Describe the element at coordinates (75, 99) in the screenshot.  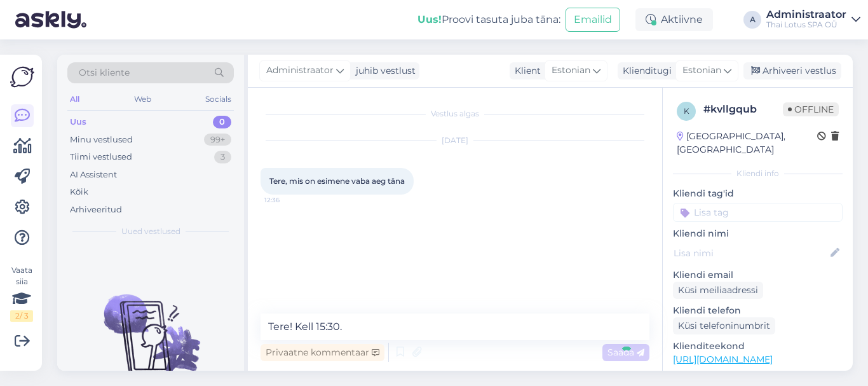
I see `div: All` at that location.